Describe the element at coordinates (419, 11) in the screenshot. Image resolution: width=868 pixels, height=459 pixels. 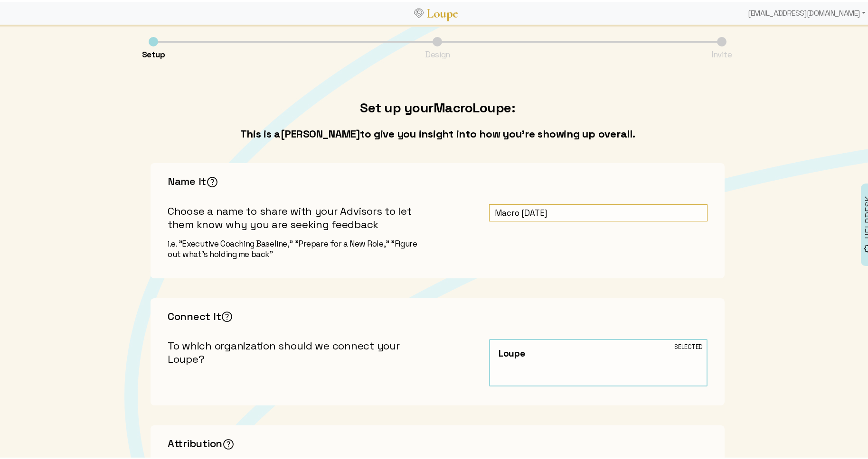
I see `img: Loupe Logo` at that location.